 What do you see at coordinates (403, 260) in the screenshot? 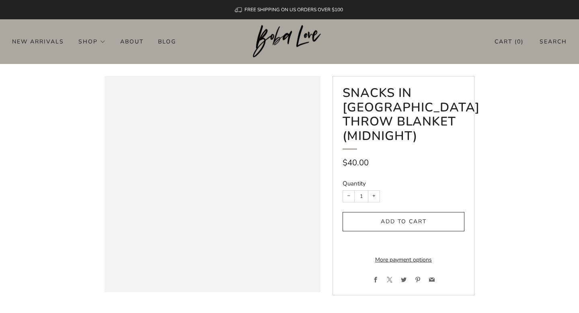
I see `a: More payment options` at bounding box center [403, 260].